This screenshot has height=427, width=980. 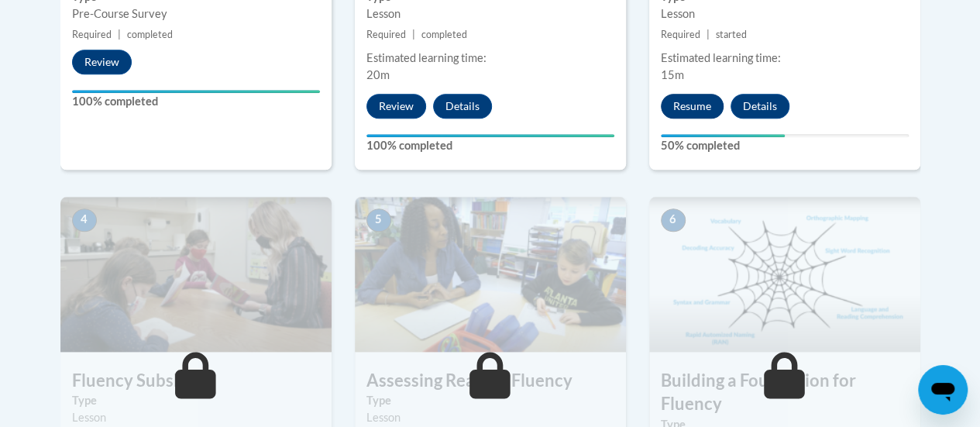 What do you see at coordinates (84, 220) in the screenshot?
I see `span: 4` at bounding box center [84, 220].